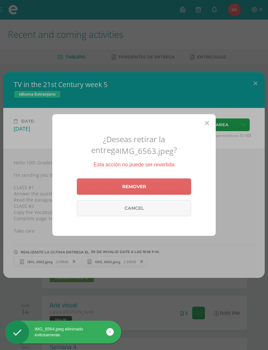 This screenshot has width=268, height=350. I want to click on div: IMG_6564.jpeg eliminado exitosamente., so click(63, 332).